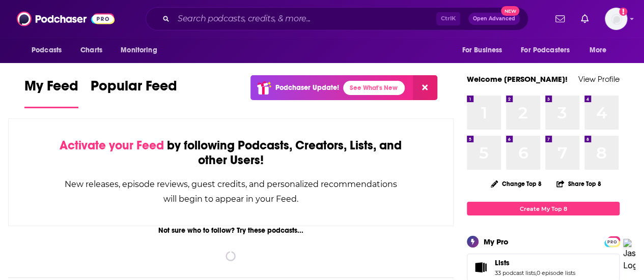 This screenshot has height=280, width=644. Describe the element at coordinates (556, 273) in the screenshot. I see `a: 0 episode lists` at that location.